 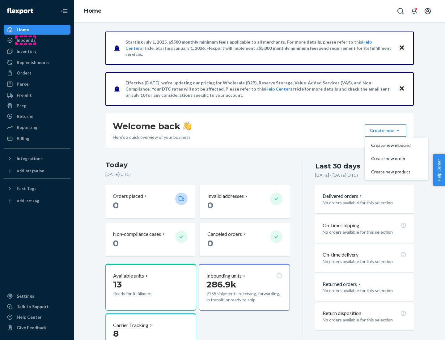 I want to click on h1: Welcome back, so click(x=152, y=126).